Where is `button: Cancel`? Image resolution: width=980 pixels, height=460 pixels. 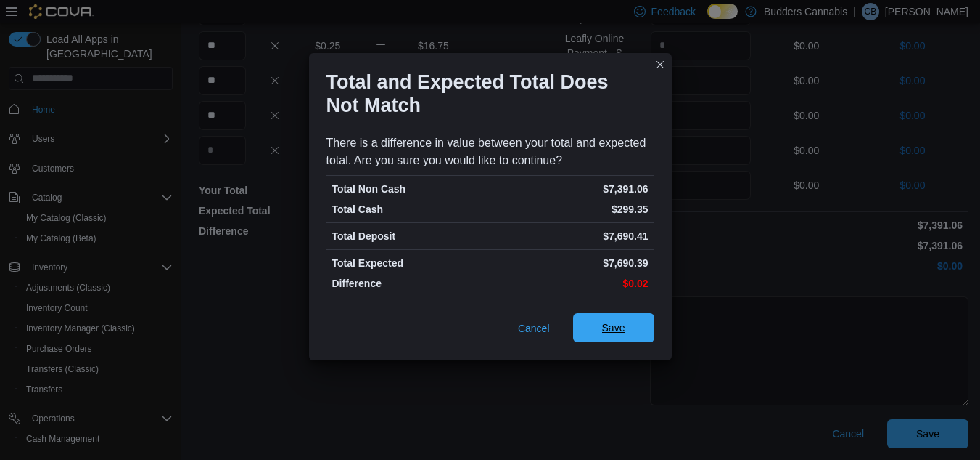
button: Cancel is located at coordinates (534, 329).